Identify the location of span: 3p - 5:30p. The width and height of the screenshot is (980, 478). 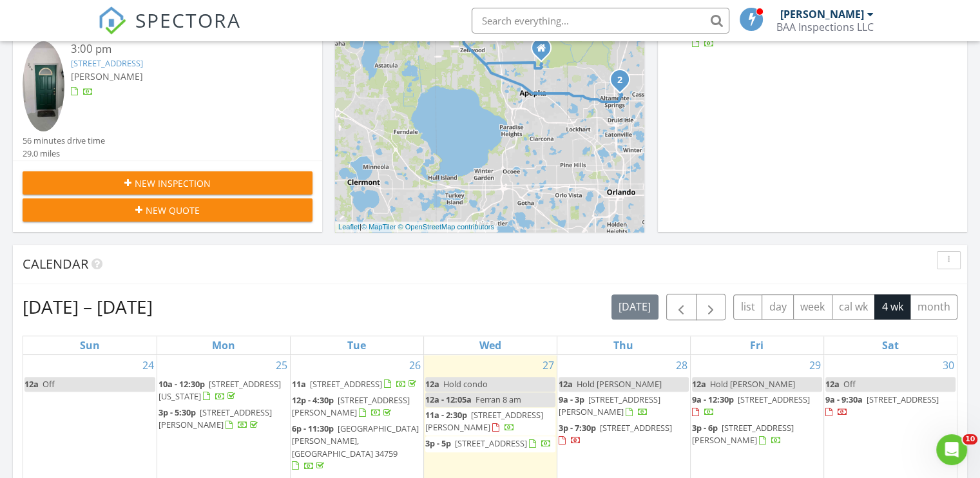
(177, 413).